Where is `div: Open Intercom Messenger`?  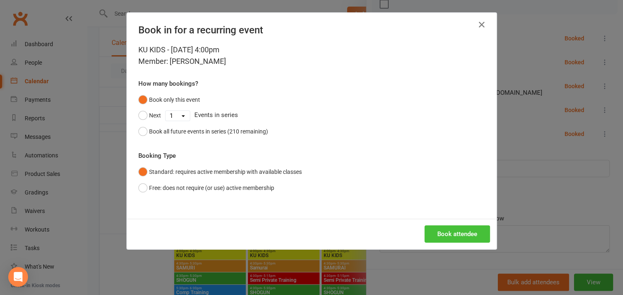 div: Open Intercom Messenger is located at coordinates (18, 277).